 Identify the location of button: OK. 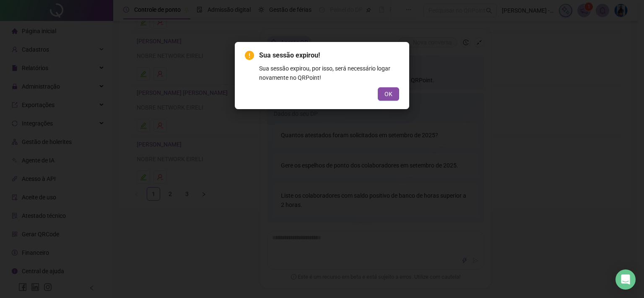
(389, 94).